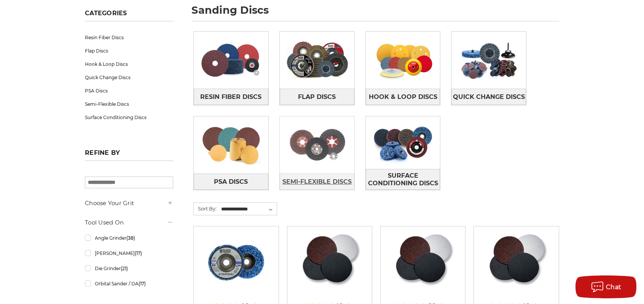 The height and width of the screenshot is (304, 644). What do you see at coordinates (129, 223) in the screenshot?
I see `h5: Tool Used On` at bounding box center [129, 223].